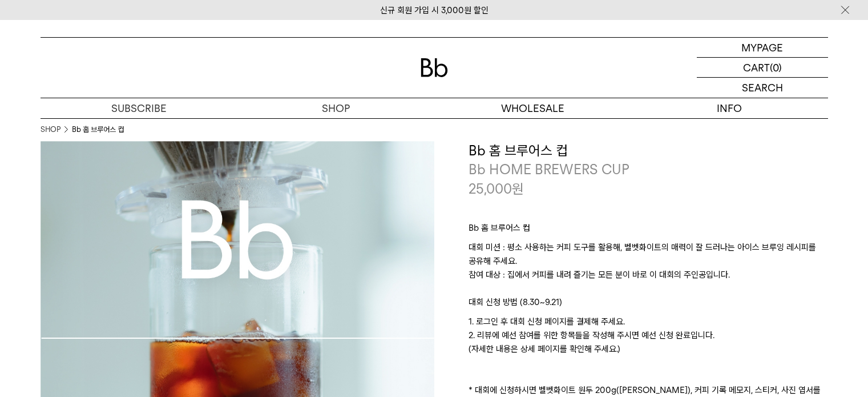 Image resolution: width=868 pixels, height=397 pixels. I want to click on p: SHOP, so click(336, 108).